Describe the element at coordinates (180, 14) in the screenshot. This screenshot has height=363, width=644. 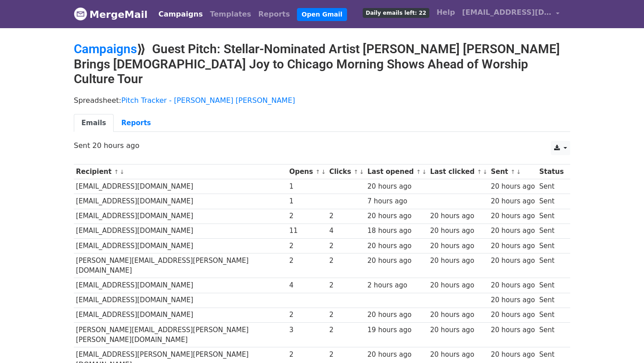
I see `a: Campaigns` at that location.